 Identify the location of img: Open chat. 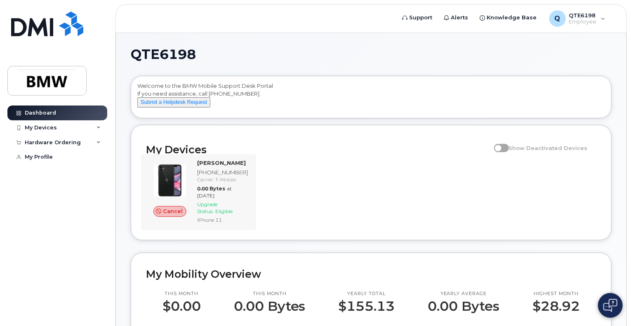
(610, 306).